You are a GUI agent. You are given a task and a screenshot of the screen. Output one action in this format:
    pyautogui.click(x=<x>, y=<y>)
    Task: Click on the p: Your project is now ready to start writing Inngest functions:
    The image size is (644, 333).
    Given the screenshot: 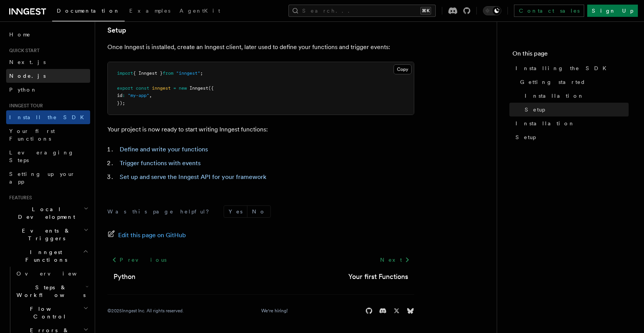 What is the action you would take?
    pyautogui.click(x=261, y=130)
    